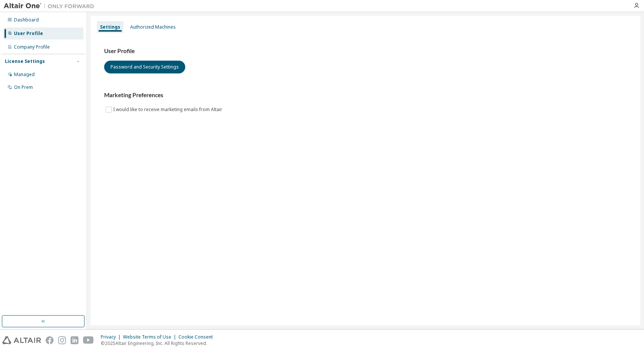  What do you see at coordinates (28, 33) in the screenshot?
I see `div: User Profile` at bounding box center [28, 33].